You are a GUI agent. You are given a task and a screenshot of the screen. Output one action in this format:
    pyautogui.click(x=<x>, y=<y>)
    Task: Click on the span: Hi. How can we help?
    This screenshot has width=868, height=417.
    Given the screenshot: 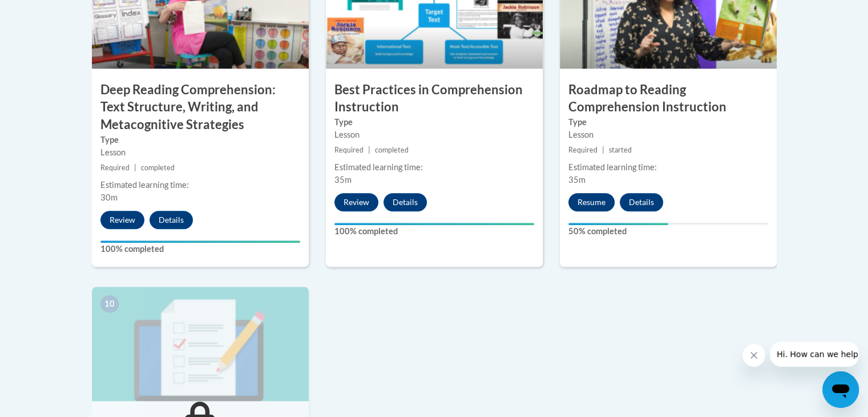 What is the action you would take?
    pyautogui.click(x=50, y=13)
    